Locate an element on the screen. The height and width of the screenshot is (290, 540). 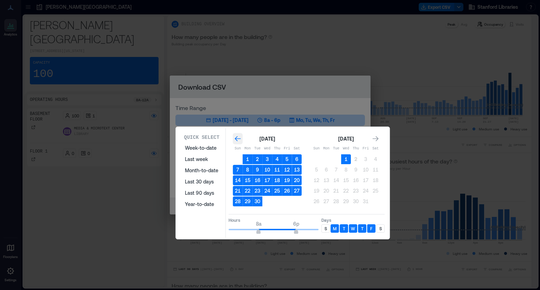
span: 6p is located at coordinates (296, 224).